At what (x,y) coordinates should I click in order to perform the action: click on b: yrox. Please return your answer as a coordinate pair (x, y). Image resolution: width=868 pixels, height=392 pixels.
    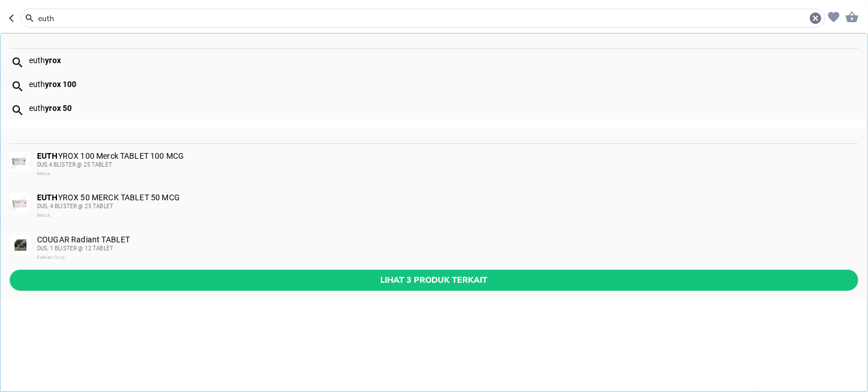
    Looking at the image, I should click on (53, 60).